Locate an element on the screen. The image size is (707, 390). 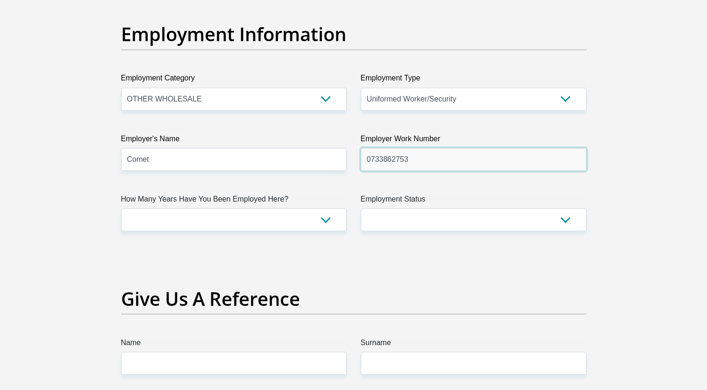
label: Surname is located at coordinates (473, 344).